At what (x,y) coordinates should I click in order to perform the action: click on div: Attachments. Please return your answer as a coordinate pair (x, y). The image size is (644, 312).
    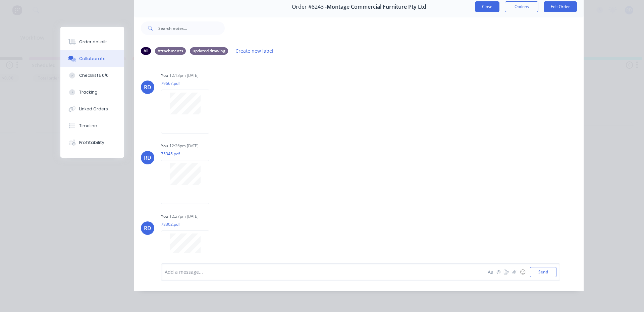
    Looking at the image, I should click on (170, 51).